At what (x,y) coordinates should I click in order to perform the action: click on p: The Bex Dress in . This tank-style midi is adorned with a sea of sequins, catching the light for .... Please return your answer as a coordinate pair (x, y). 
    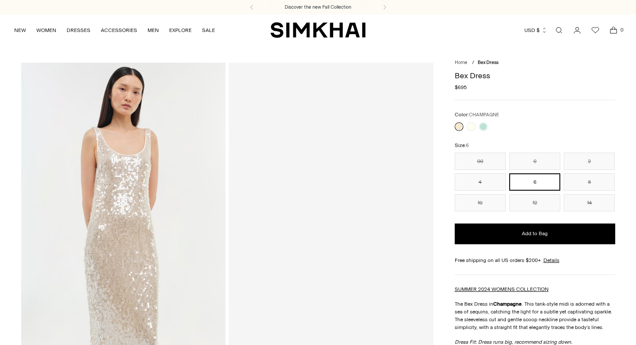
    Looking at the image, I should click on (535, 316).